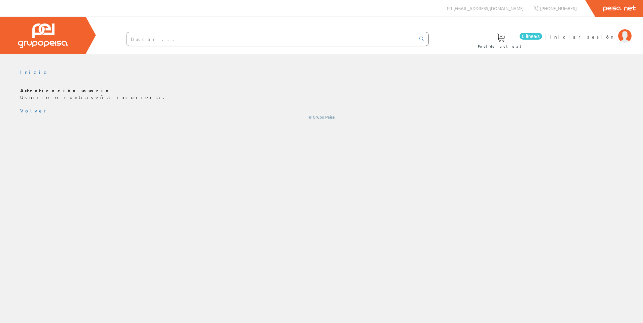  Describe the element at coordinates (65, 90) in the screenshot. I see `b: Autenticación usuario` at that location.